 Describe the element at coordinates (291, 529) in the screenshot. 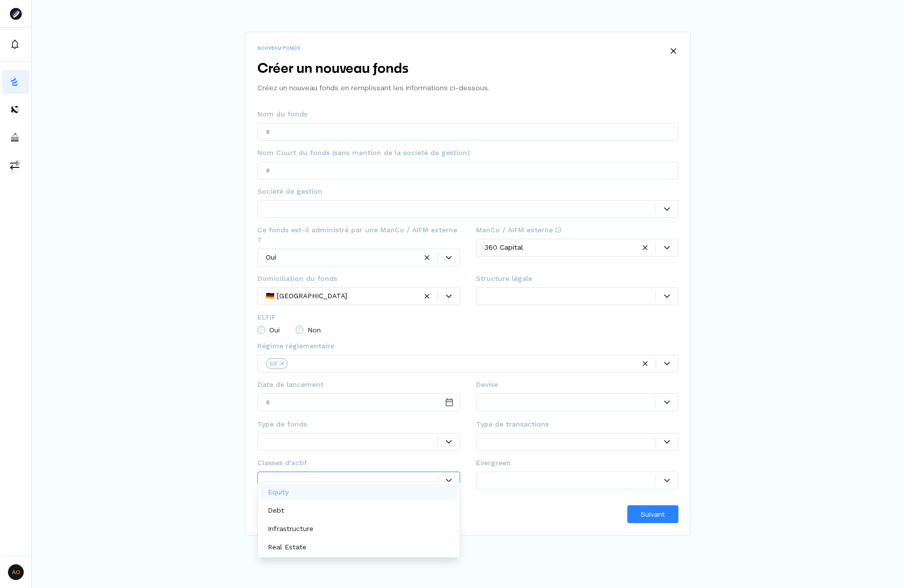

I see `p: Infrastructure` at that location.